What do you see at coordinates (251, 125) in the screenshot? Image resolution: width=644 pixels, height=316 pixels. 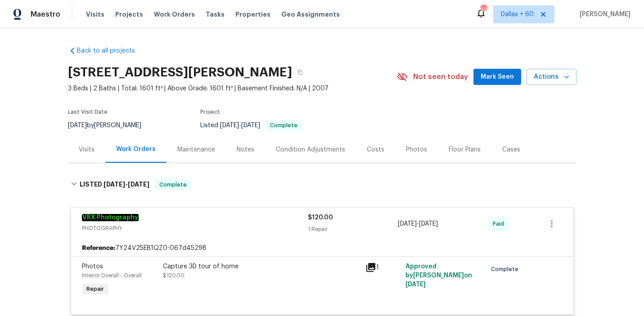 I see `span: Listed` at bounding box center [251, 125].